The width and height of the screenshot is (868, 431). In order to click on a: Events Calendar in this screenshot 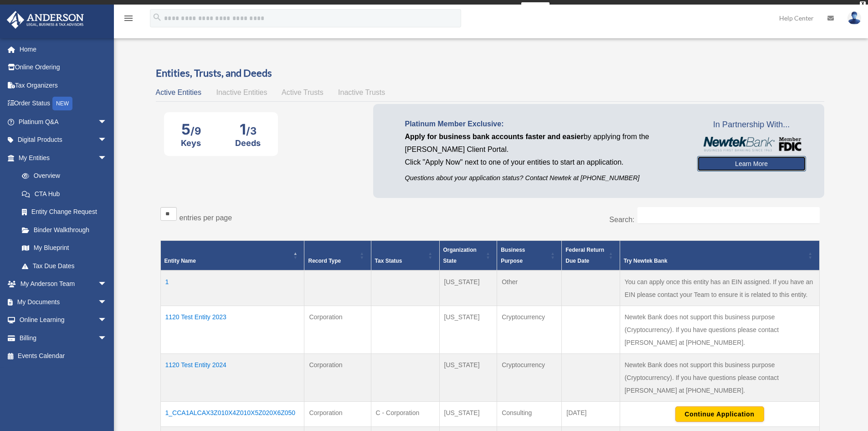, I will do `click(63, 356)`.